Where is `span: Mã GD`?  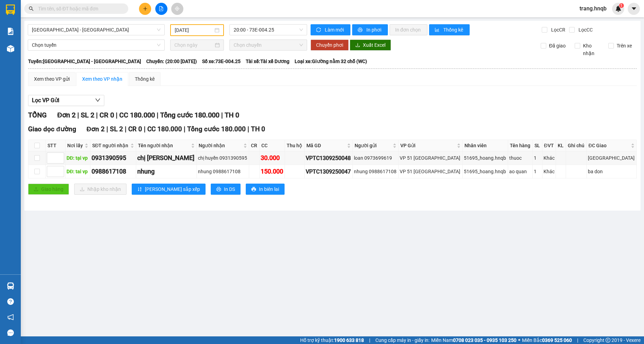
span: Mã GD is located at coordinates (326, 145).